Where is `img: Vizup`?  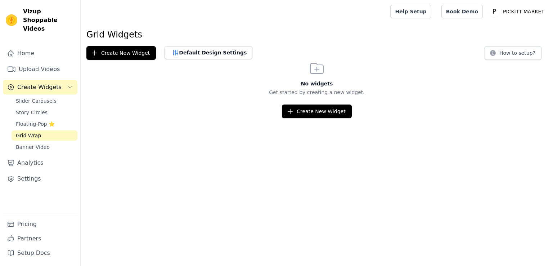
img: Vizup is located at coordinates (12, 20).